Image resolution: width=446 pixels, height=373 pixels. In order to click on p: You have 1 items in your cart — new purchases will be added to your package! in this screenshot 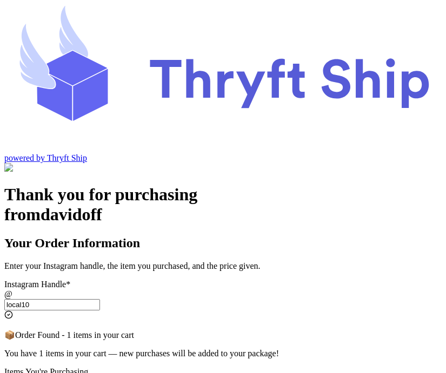, I will do `click(223, 354)`.